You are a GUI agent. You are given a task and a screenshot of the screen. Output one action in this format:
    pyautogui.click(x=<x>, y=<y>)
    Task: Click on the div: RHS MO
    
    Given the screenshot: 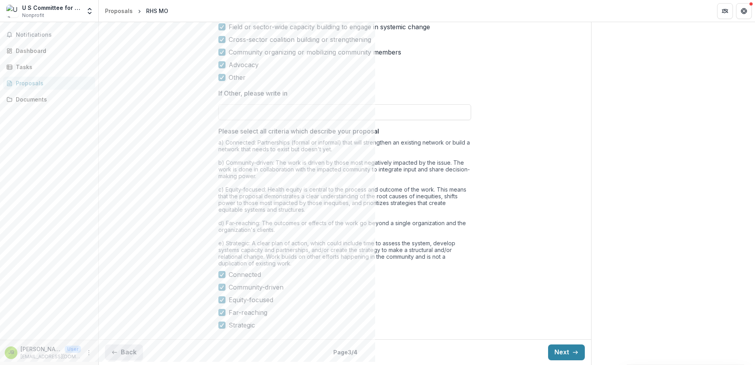 What is the action you would take?
    pyautogui.click(x=157, y=11)
    